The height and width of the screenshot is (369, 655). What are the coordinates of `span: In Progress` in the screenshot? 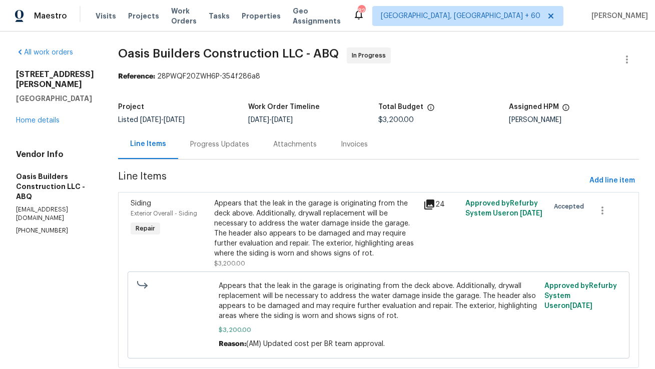 It's located at (371, 56).